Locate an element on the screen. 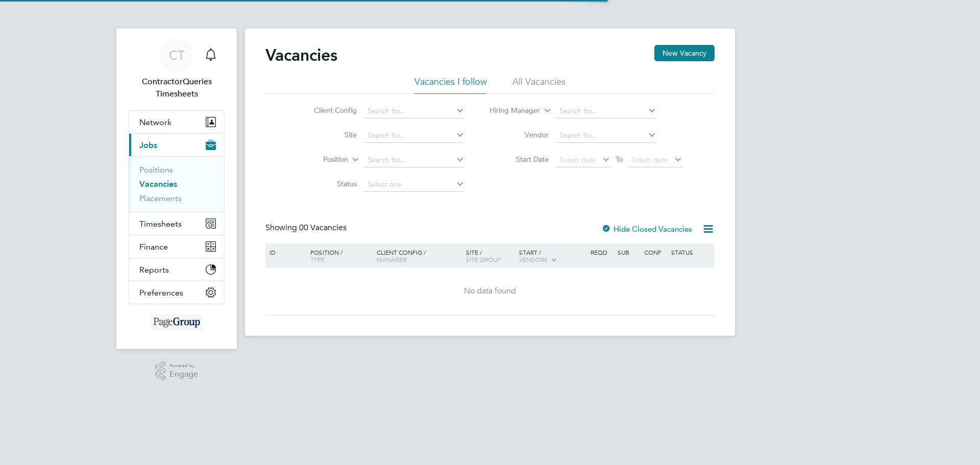 The width and height of the screenshot is (980, 465). button: Timesheets is located at coordinates (177, 223).